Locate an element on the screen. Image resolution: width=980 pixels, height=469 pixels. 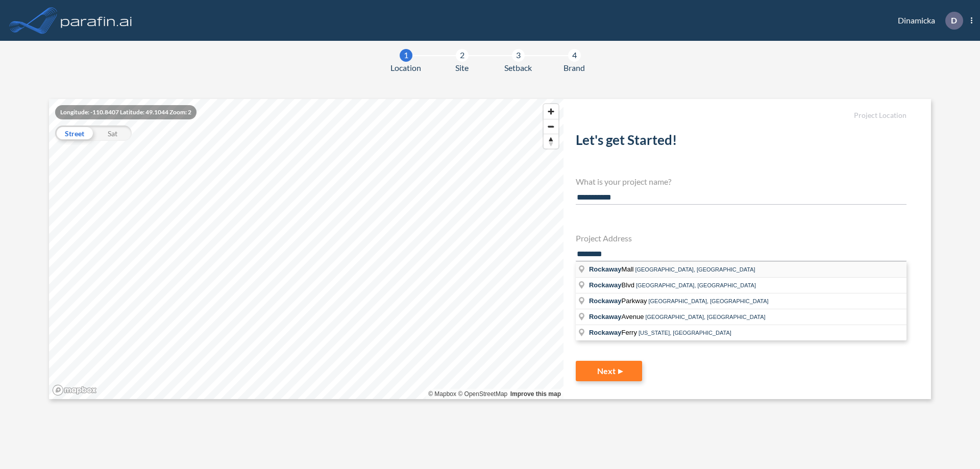
a: OpenStreetMap is located at coordinates (482, 394).